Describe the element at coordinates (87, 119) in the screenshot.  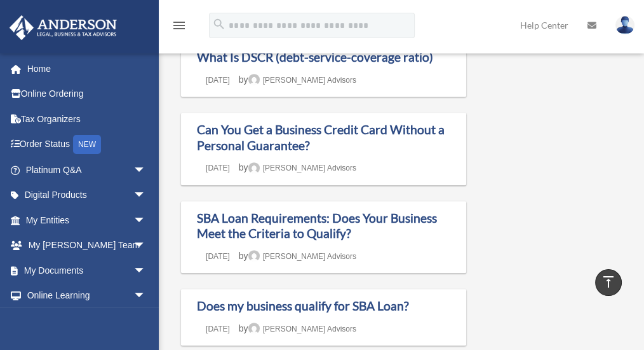
I see `a: Tax Organizers` at that location.